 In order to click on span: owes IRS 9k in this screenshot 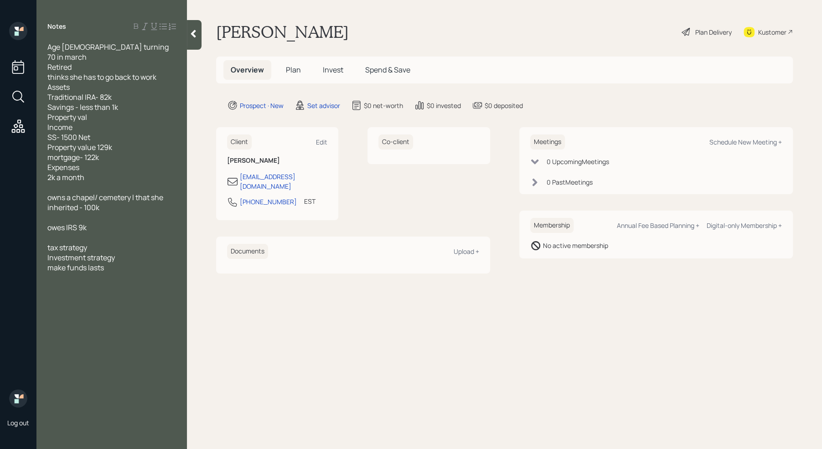, I will do `click(67, 227)`.